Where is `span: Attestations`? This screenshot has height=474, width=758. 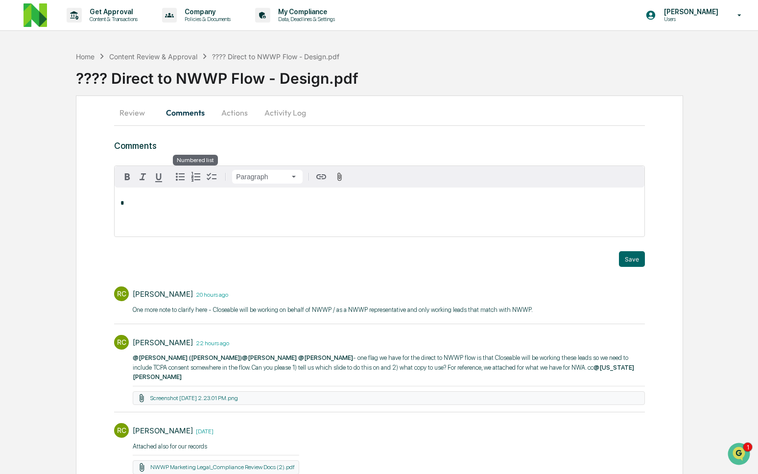
span: Attestations is located at coordinates (101, 179).